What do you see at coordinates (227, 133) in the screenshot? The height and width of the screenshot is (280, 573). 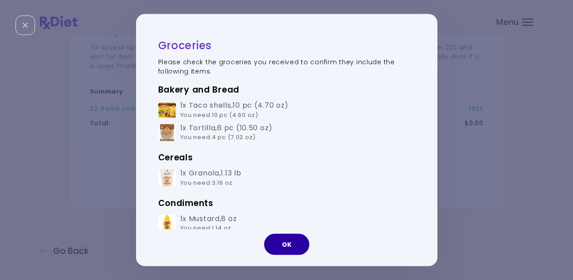 I see `div: 1x Tortilla , 6 pc (10.50 oz)` at bounding box center [227, 133].